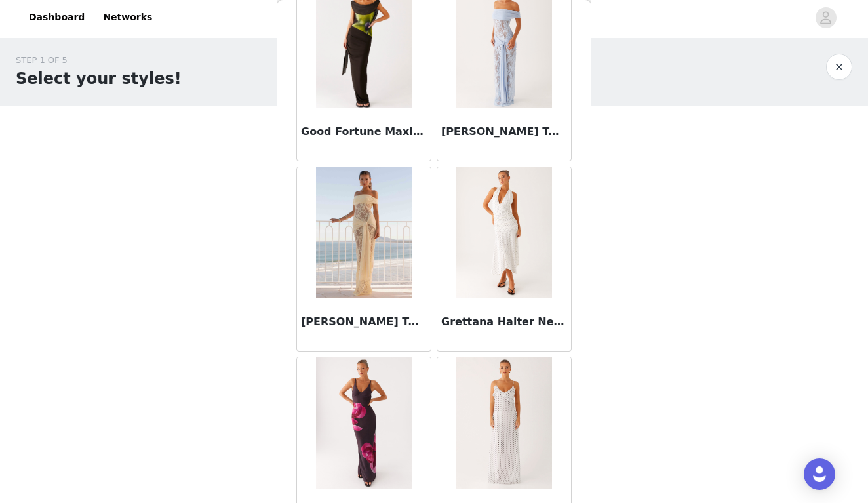 The height and width of the screenshot is (503, 868). I want to click on div: STEP 1 OF 5, so click(98, 60).